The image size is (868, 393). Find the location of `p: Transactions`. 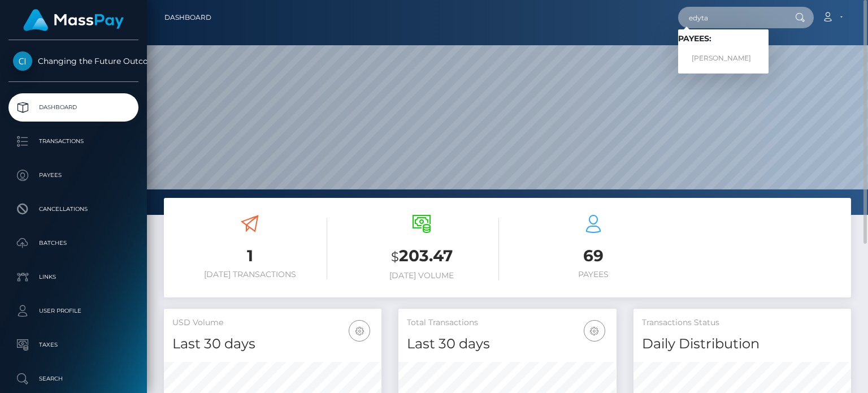

p: Transactions is located at coordinates (74, 141).